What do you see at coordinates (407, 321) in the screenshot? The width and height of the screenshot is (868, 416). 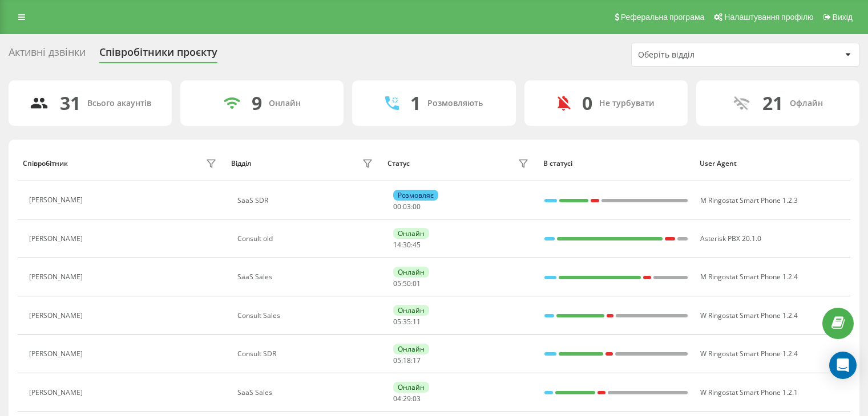 I see `span: 35` at bounding box center [407, 321].